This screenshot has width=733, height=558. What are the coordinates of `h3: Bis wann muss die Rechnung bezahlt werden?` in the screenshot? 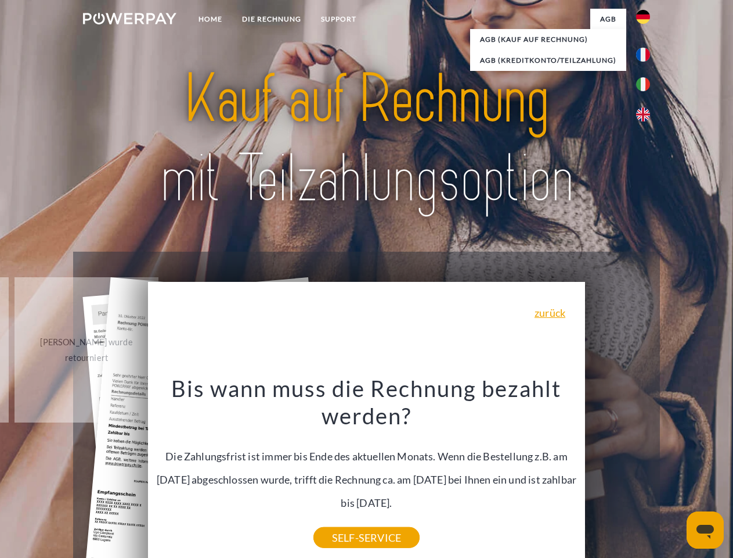 It's located at (367, 402).